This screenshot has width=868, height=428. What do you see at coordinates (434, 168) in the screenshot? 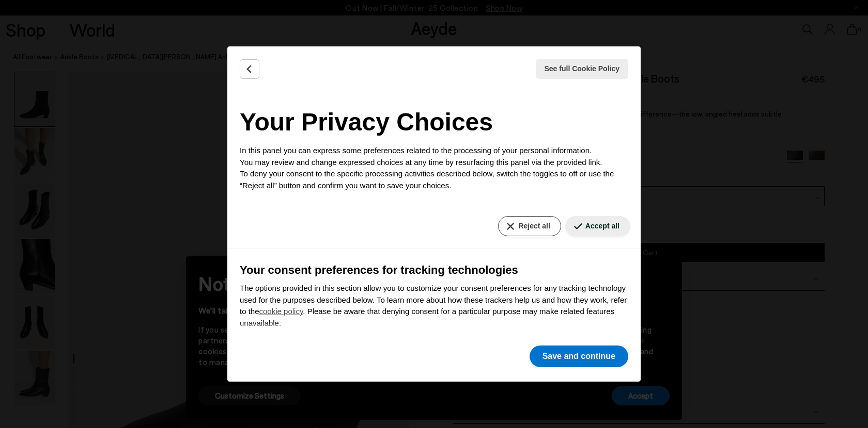
I see `p: In this panel you can express some preferences related to the processing of your personal informa...` at bounding box center [434, 168].